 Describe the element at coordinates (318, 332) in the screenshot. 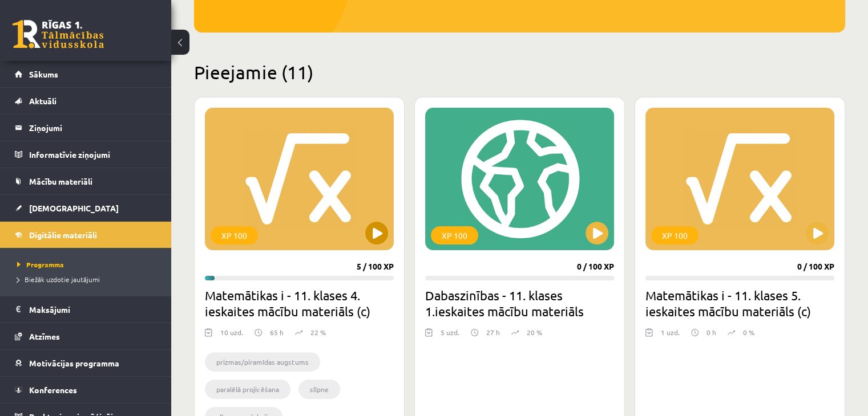

I see `p: 22 %` at that location.